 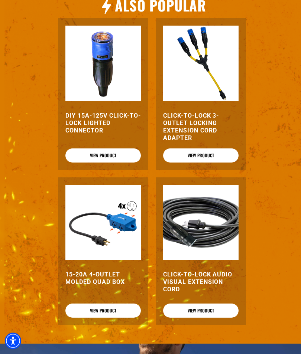 What do you see at coordinates (13, 341) in the screenshot?
I see `div: Accessibility Menu` at bounding box center [13, 341].